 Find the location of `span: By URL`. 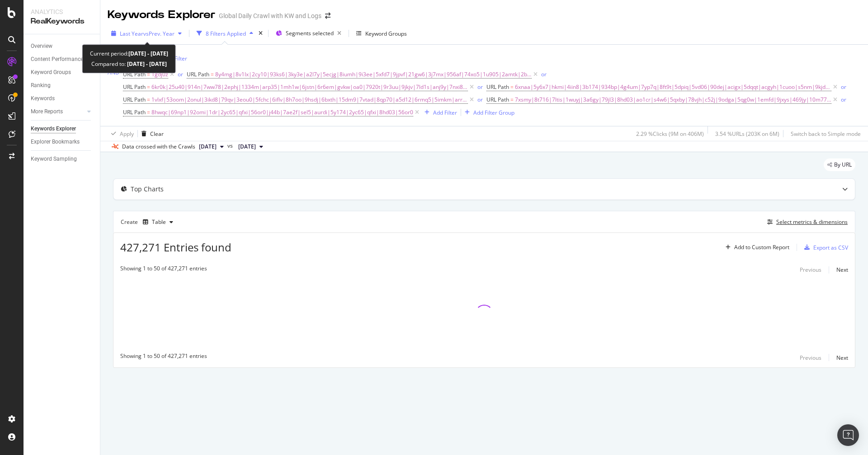

span: By URL is located at coordinates (843, 165).